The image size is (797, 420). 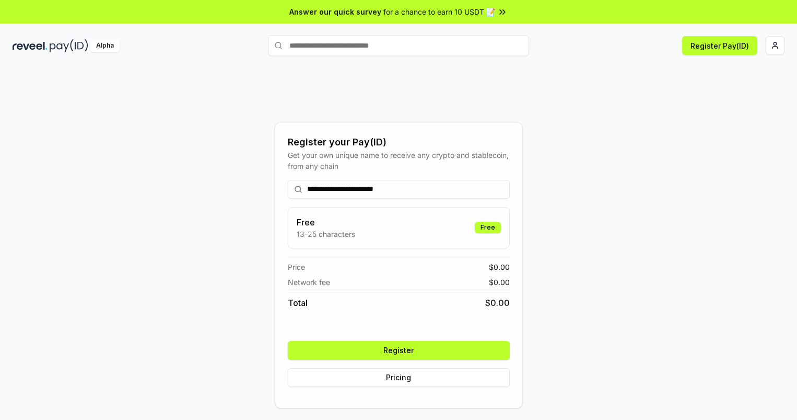 I want to click on p: 13-25 characters, so click(x=326, y=234).